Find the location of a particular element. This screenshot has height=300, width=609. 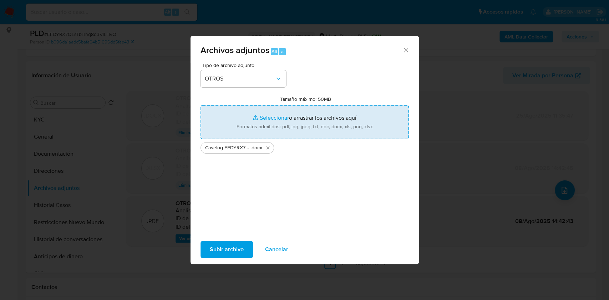

label: Tamaño máximo: 50MB is located at coordinates (305, 99).